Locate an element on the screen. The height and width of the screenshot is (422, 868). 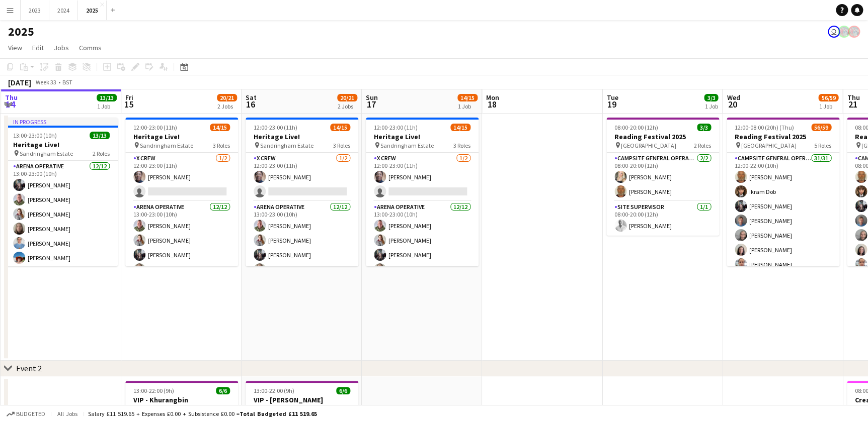
button: 2023 is located at coordinates (34, 10).